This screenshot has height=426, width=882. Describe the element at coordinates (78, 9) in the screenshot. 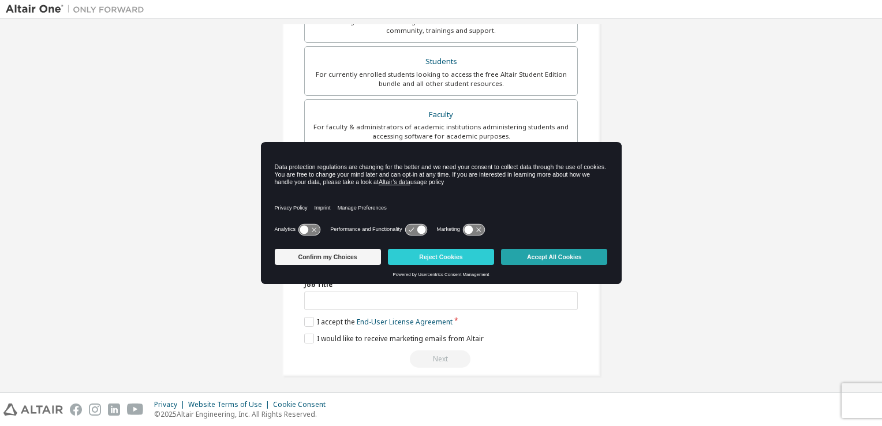

I see `img: Altair One` at that location.